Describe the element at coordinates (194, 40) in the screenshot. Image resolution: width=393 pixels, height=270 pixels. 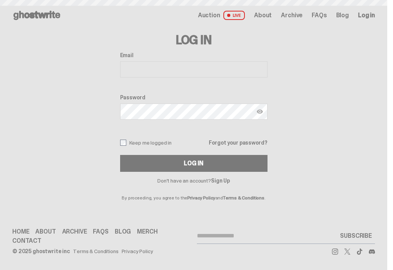
I see `h3: Log In` at that location.